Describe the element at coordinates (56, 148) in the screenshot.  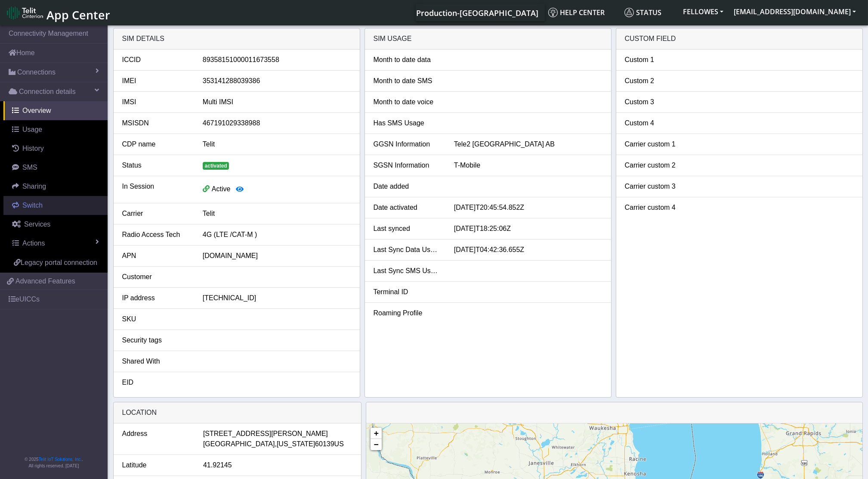
I see `a: History` at that location.